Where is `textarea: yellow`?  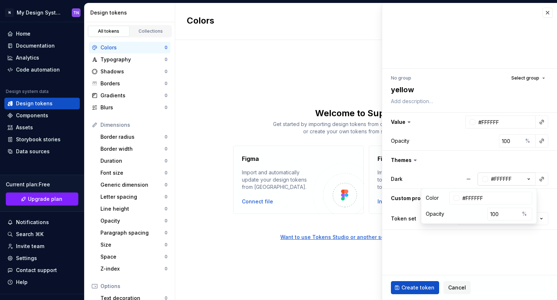
textarea: yellow is located at coordinates (468, 90).